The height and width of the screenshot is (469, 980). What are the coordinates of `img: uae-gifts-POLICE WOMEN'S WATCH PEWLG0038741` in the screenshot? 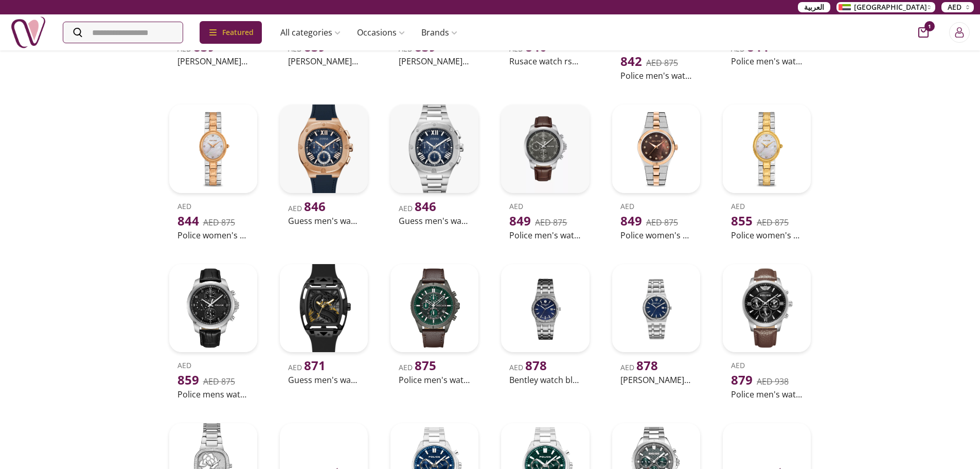 It's located at (767, 148).